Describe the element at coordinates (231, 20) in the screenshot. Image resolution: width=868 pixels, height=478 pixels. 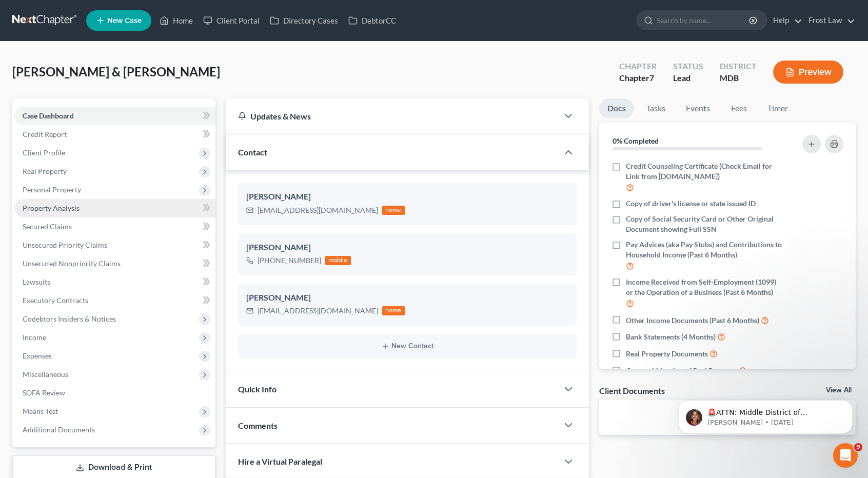
I see `a: Client Portal` at that location.